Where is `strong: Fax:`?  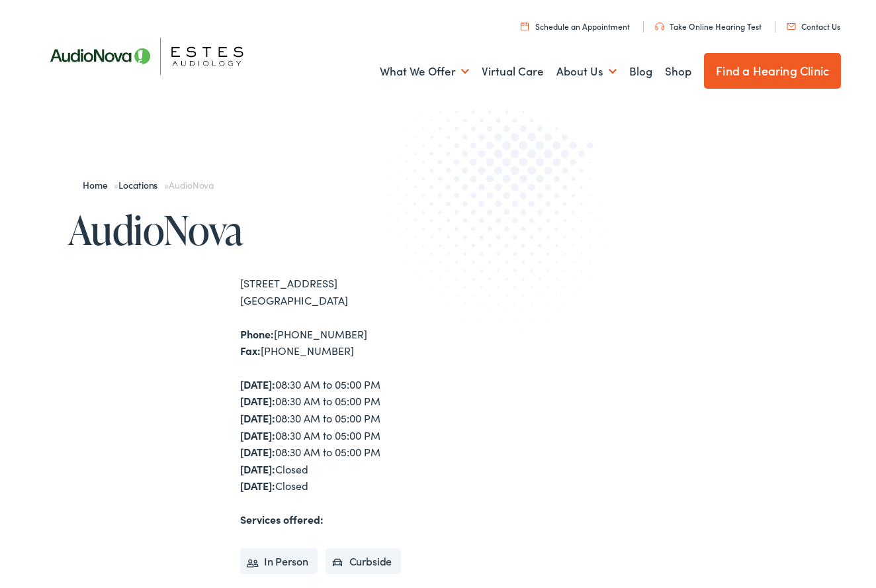
strong: Fax: is located at coordinates (250, 350).